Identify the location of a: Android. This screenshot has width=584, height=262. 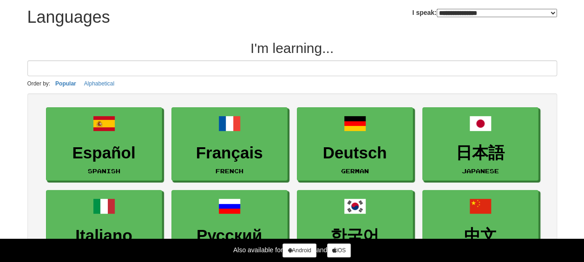
(299, 250).